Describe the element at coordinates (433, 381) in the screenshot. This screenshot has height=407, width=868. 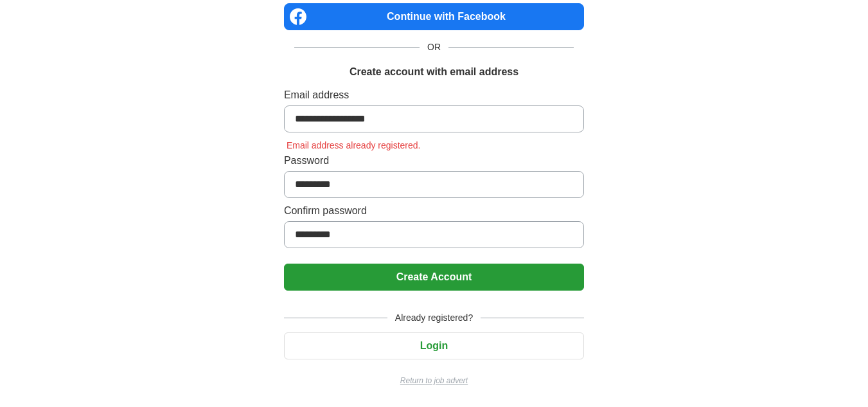
I see `p: Return to job advert` at that location.